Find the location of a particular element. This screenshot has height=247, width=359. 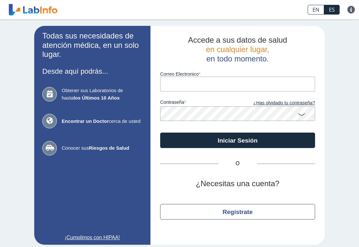

label: contraseña is located at coordinates (199, 103).